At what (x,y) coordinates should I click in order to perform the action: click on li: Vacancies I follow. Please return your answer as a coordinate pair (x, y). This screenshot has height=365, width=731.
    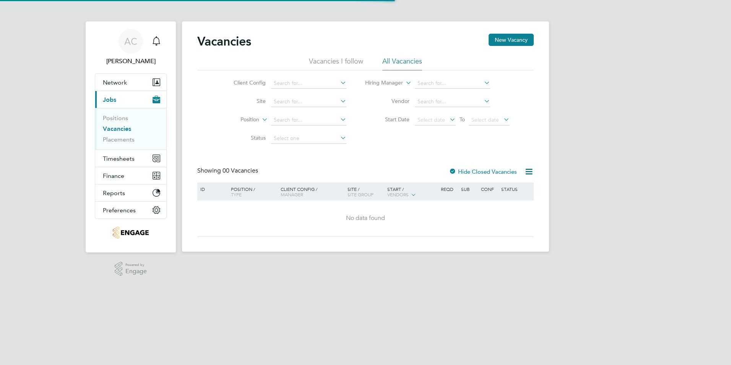
    Looking at the image, I should click on (336, 63).